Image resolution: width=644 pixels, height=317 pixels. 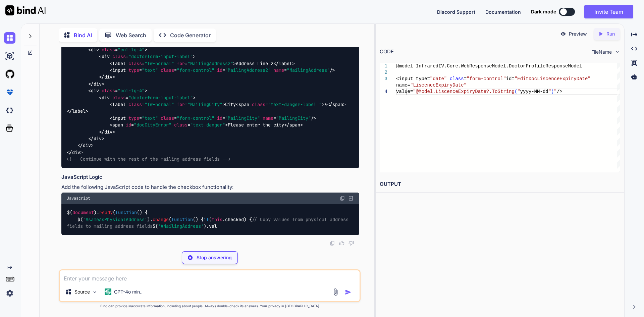 I want to click on span: yyyy-MM-dd, so click(x=534, y=92).